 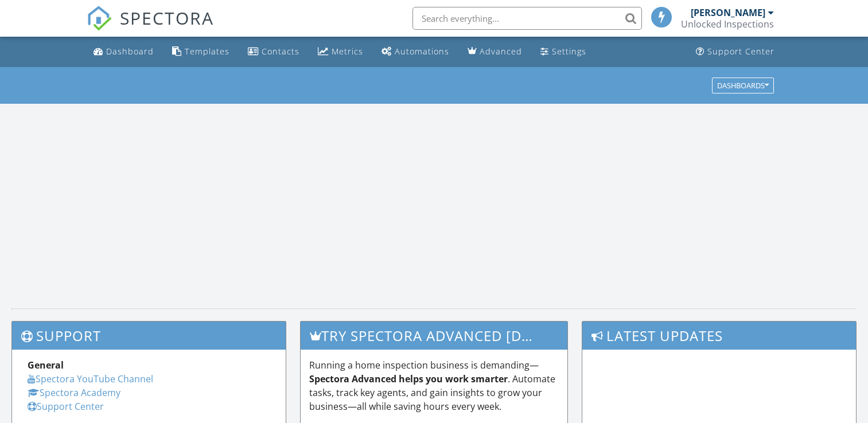 I want to click on a: Advanced, so click(x=494, y=52).